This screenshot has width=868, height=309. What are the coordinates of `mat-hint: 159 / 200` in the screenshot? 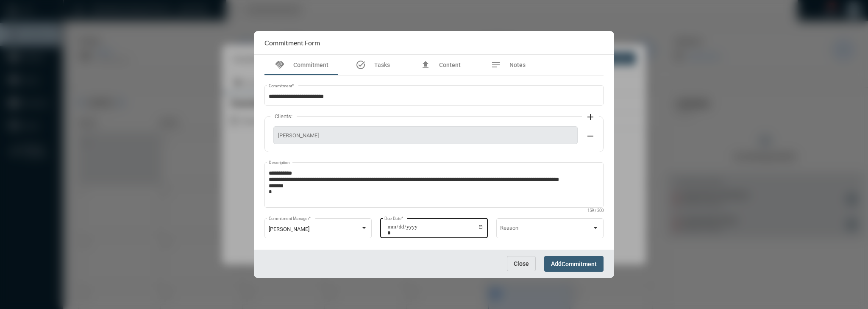 It's located at (596, 211).